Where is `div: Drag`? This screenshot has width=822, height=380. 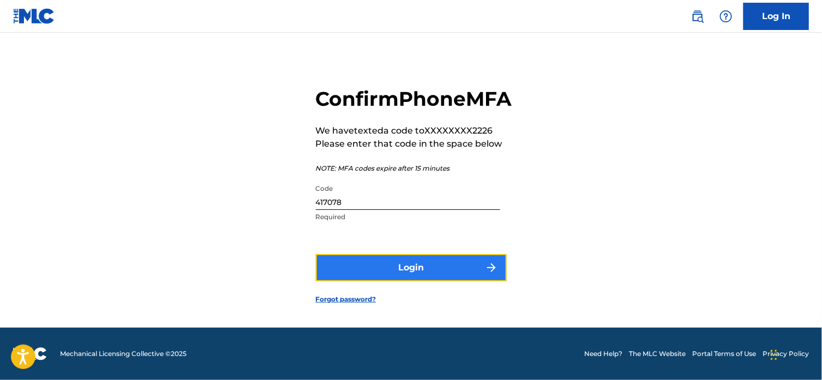 div: Drag is located at coordinates (774, 355).